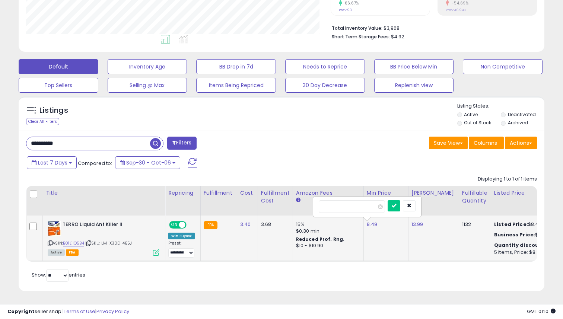  What do you see at coordinates (525, 252) in the screenshot?
I see `div: 5 Items, Price: $8.33` at bounding box center [525, 252].